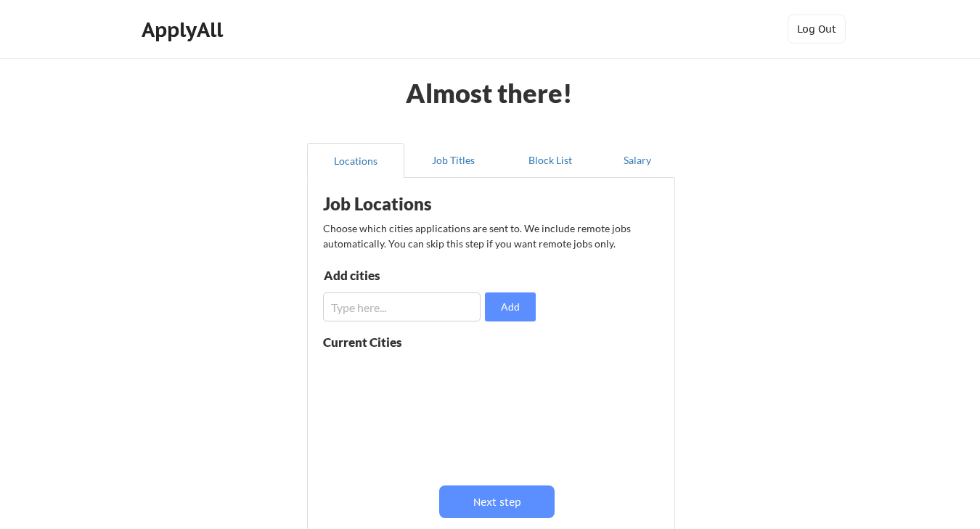  Describe the element at coordinates (510, 307) in the screenshot. I see `button: Add` at that location.